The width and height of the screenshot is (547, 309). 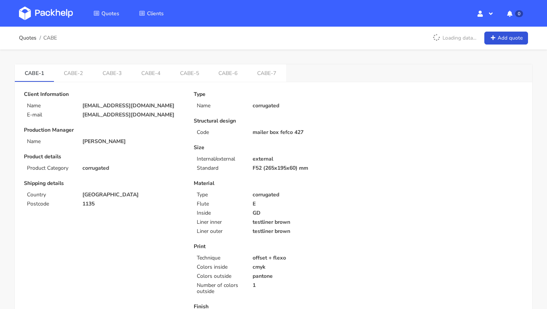 What do you see at coordinates (50, 115) in the screenshot?
I see `p: E-mail` at bounding box center [50, 115].